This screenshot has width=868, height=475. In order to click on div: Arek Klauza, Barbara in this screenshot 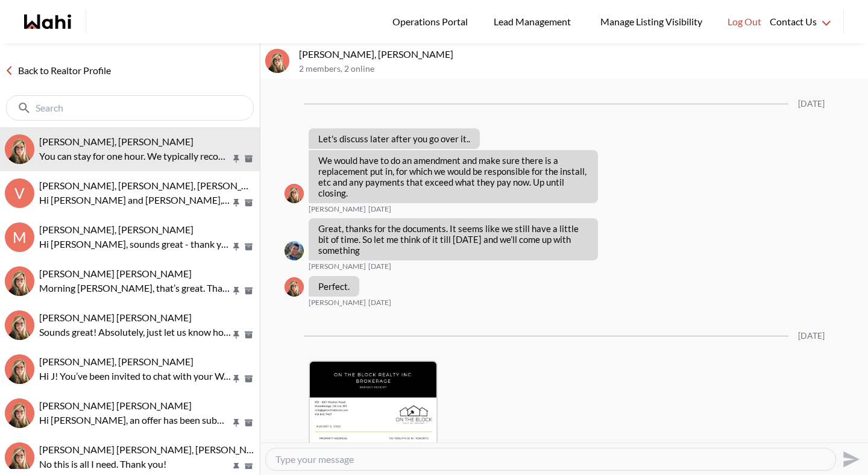, I will do `click(20, 325)`.